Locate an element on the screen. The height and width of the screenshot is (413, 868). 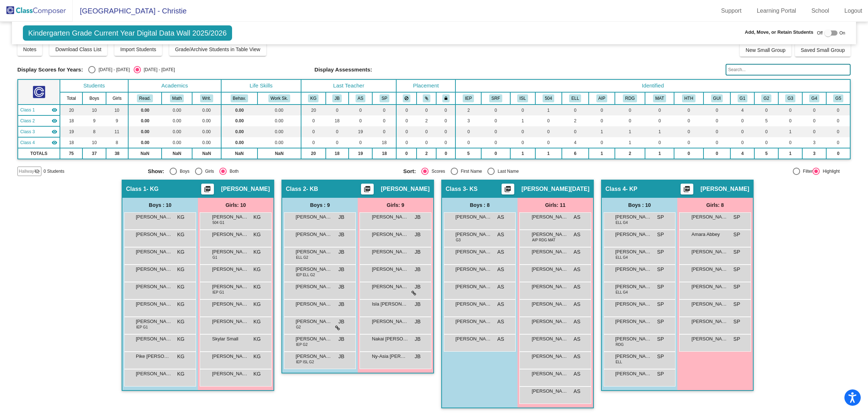
th: Amy Silvester is located at coordinates (360, 99).